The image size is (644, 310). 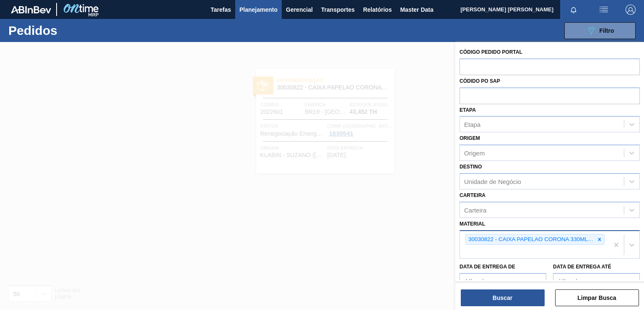 What do you see at coordinates (491, 52) in the screenshot?
I see `label: Código Pedido Portal` at bounding box center [491, 52].